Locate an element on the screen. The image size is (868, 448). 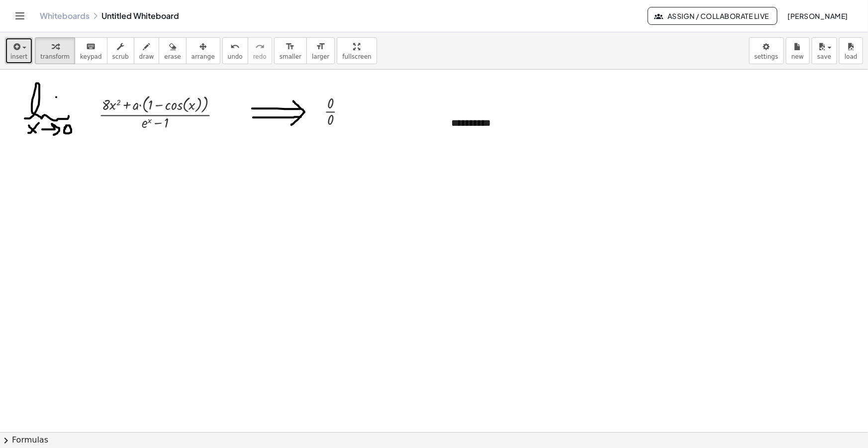
span: save is located at coordinates (825, 57).